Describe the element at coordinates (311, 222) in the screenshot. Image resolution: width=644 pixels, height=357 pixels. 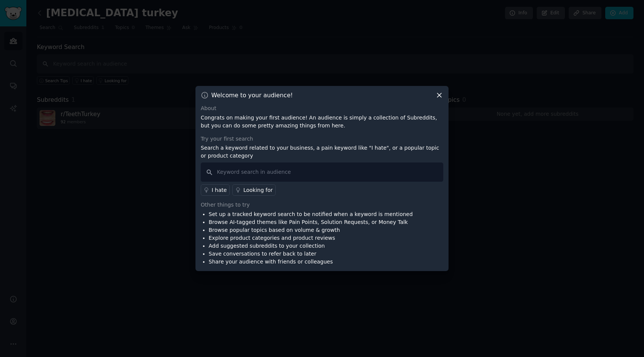
I see `li: Browse AI-tagged themes like Pain Points, Solution Requests, or Money Talk` at that location.